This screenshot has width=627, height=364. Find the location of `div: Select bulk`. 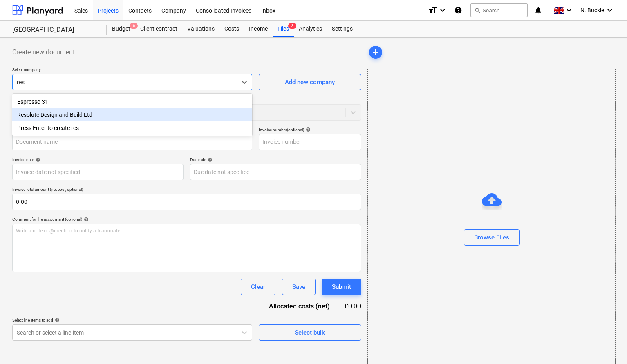

div: Select bulk is located at coordinates (310, 333).